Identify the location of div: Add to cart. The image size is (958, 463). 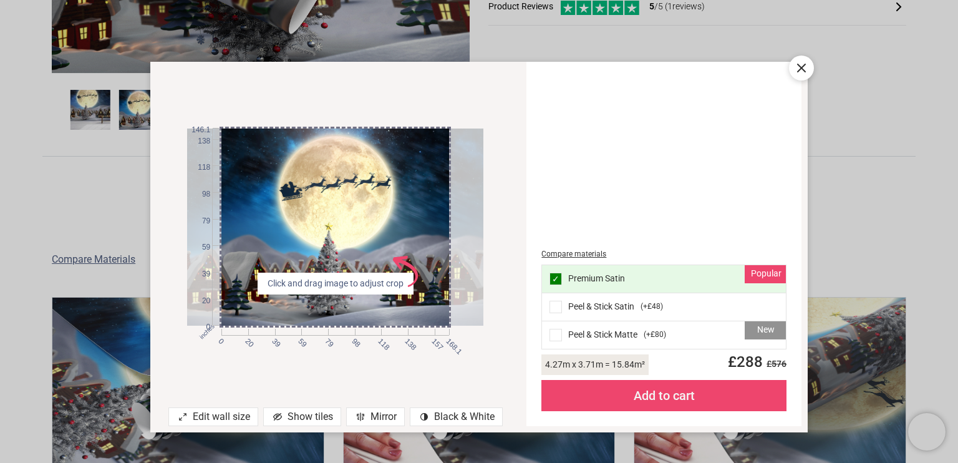
(663, 395).